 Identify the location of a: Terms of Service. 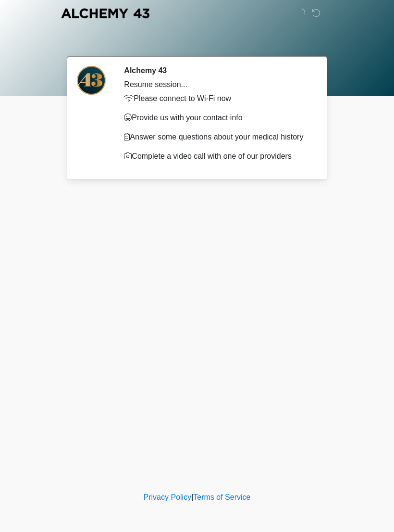
(222, 497).